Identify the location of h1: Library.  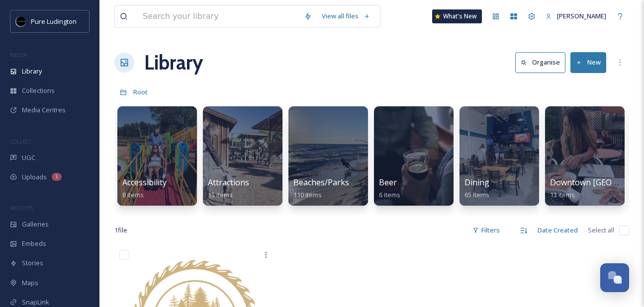
(173, 63).